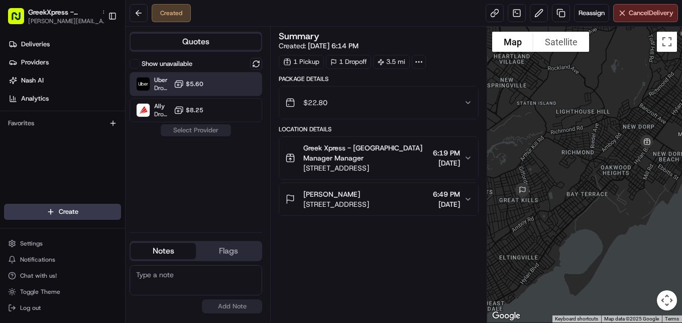 Image resolution: width=682 pixels, height=323 pixels. Describe the element at coordinates (667, 300) in the screenshot. I see `button: Map camera controls` at that location.